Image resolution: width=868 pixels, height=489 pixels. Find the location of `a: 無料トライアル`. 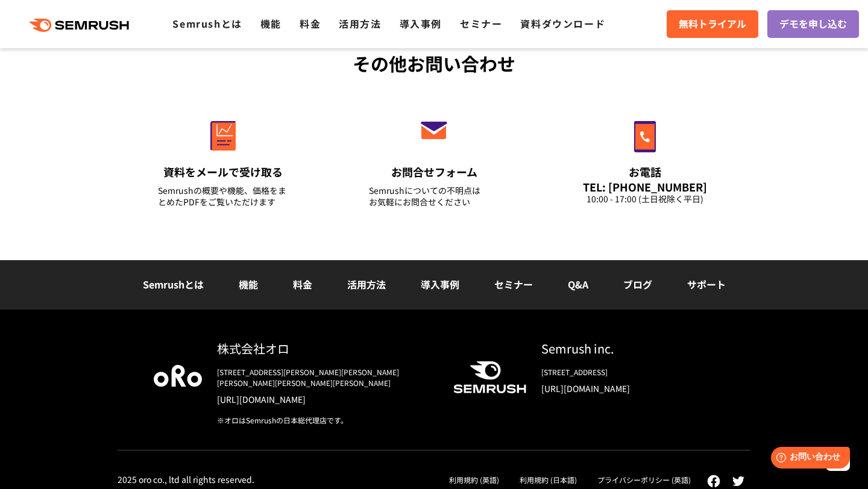

a: 無料トライアル is located at coordinates (712, 24).